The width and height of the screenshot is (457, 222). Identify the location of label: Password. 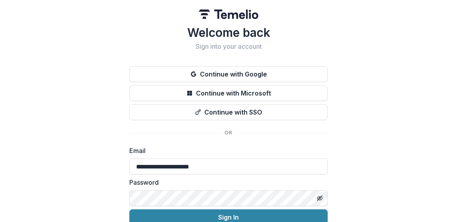
(226, 183).